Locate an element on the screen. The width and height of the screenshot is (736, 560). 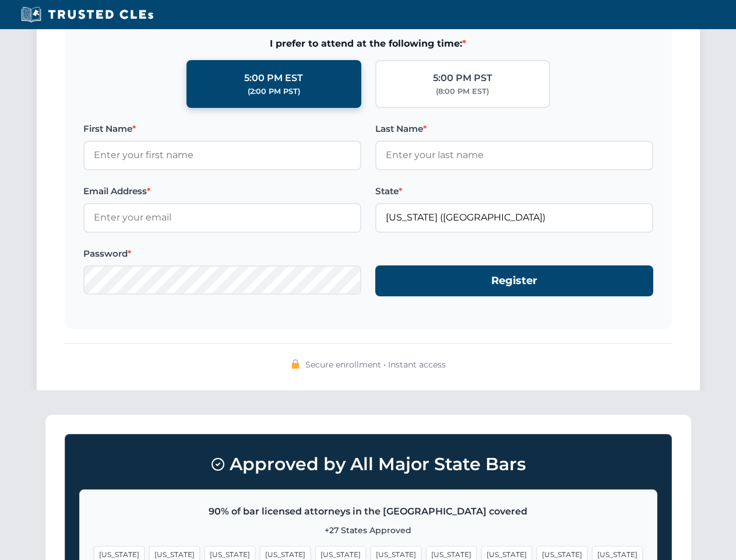
div: (8:00 PM EST) is located at coordinates (462, 92).